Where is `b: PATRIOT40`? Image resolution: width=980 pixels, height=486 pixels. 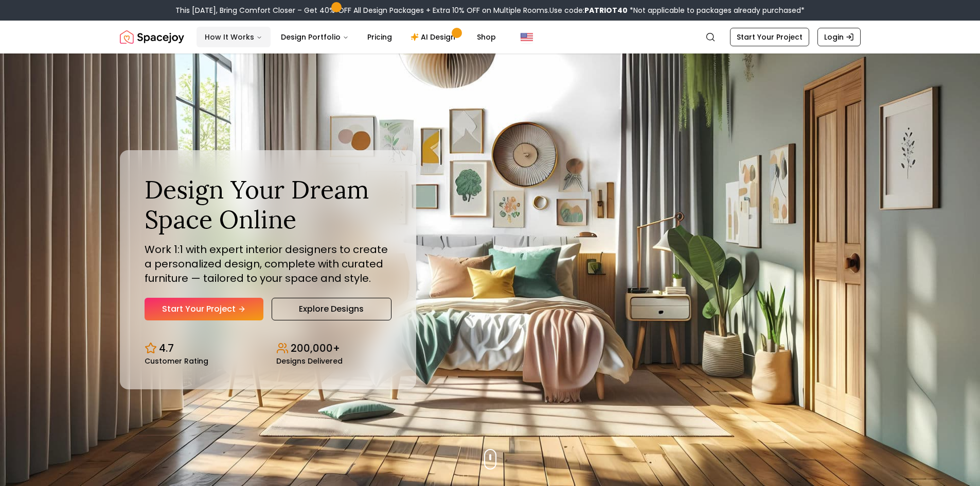
b: PATRIOT40 is located at coordinates (606, 10).